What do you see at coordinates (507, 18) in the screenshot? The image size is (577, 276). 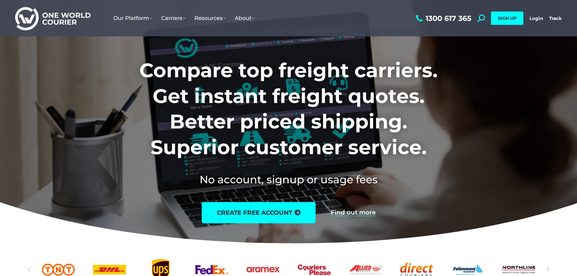 I see `a: SIGN UP` at bounding box center [507, 18].